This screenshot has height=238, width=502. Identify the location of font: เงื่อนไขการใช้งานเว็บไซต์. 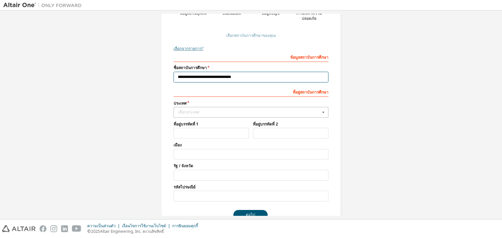
(144, 226).